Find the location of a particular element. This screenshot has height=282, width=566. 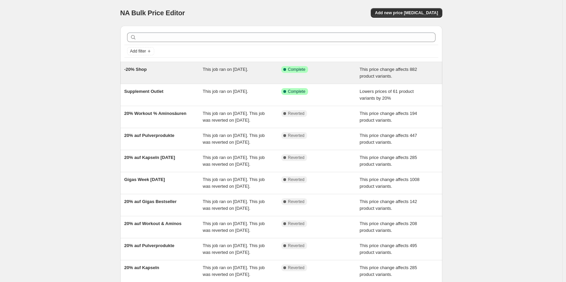

span: NA Bulk Price Editor is located at coordinates (153, 13).